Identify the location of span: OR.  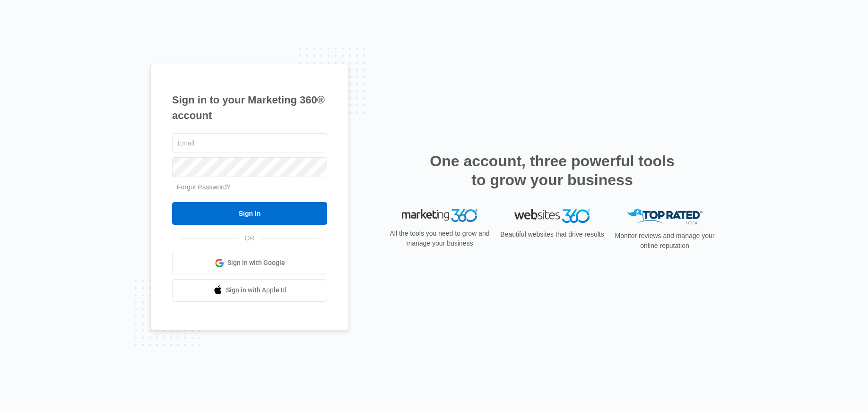
(250, 238).